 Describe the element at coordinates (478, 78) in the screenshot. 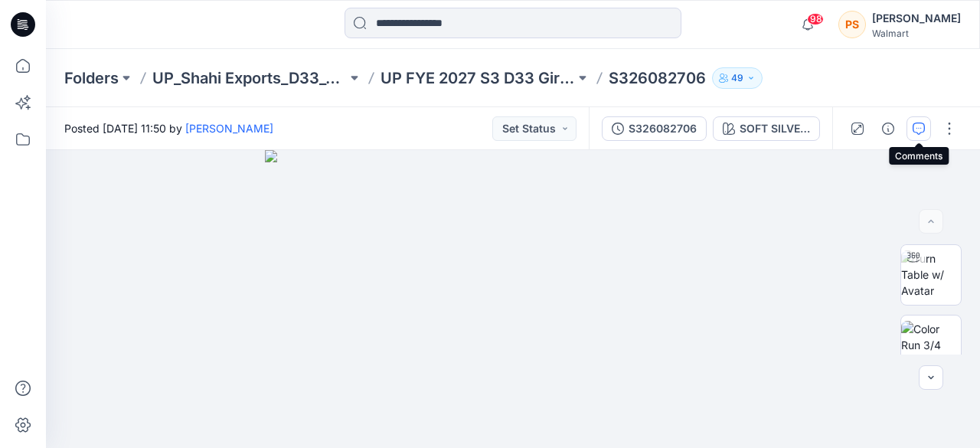

I see `a: UP FYE 2027 S3 D33 Girls Dresses Shahi` at that location.